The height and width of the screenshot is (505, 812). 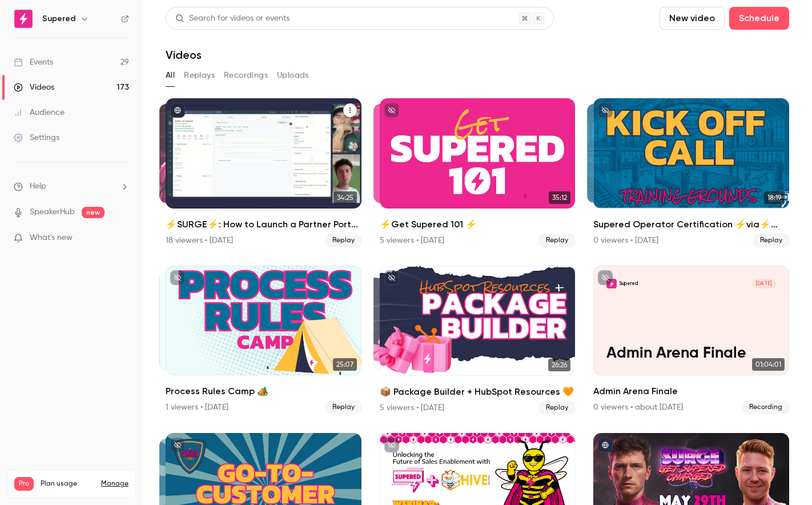 What do you see at coordinates (629, 284) in the screenshot?
I see `p: Supered` at bounding box center [629, 284].